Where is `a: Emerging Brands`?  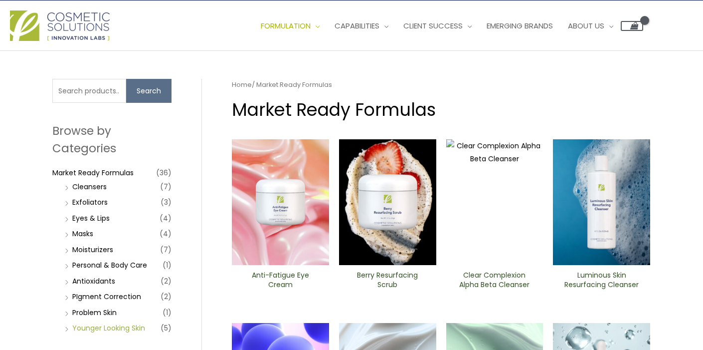 a: Emerging Brands is located at coordinates (520, 26).